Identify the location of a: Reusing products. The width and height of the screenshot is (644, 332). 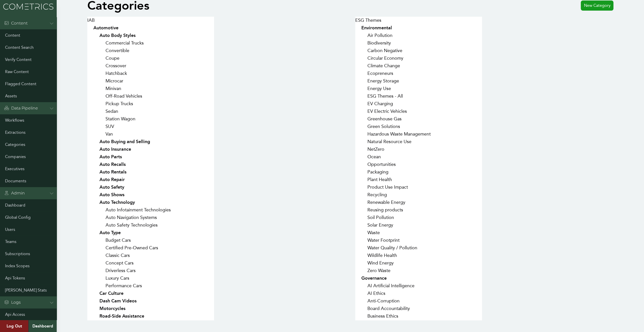
(379, 210).